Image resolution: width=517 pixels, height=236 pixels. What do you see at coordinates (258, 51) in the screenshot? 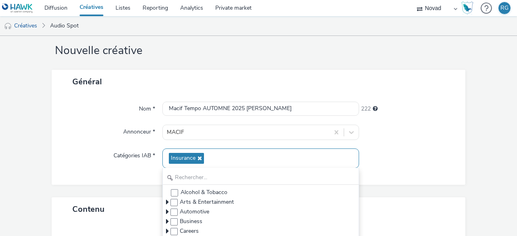
I see `h1: Nouvelle créative` at bounding box center [258, 51].